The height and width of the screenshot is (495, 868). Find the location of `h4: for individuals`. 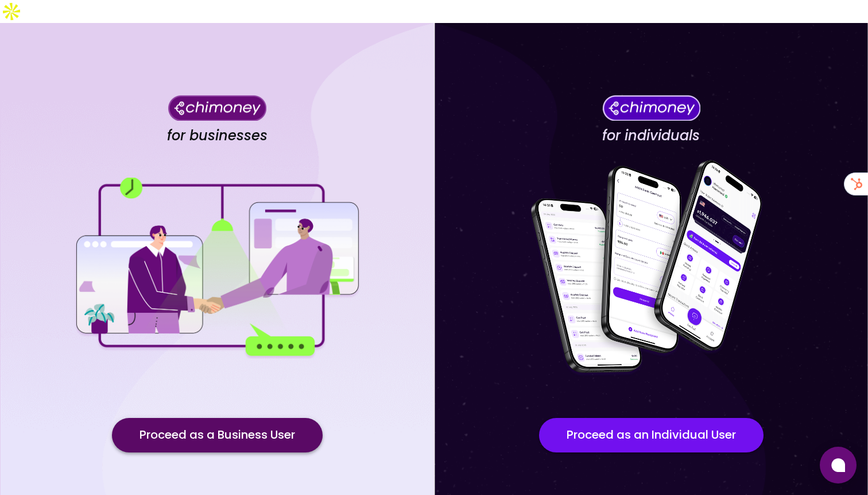

h4: for individuals is located at coordinates (651, 136).